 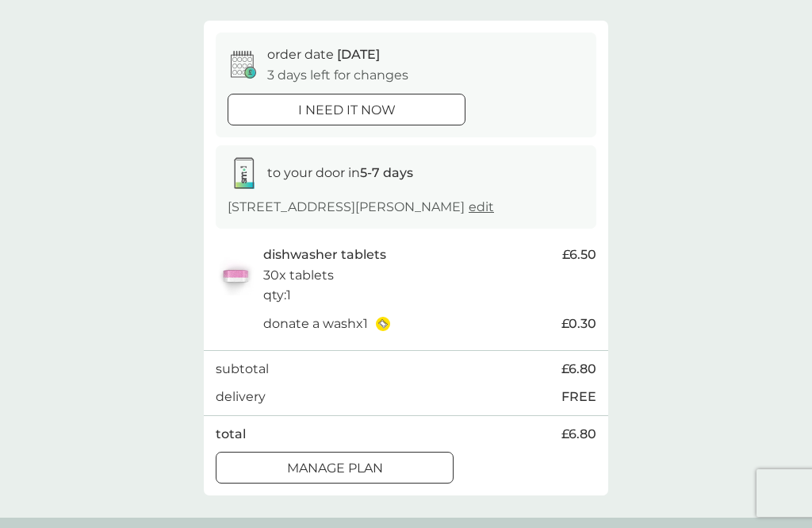 I want to click on p: subtotal, so click(x=242, y=369).